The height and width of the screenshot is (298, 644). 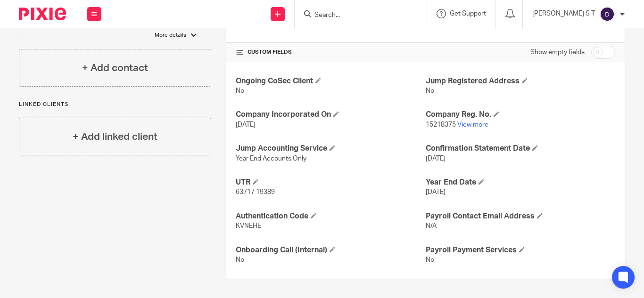 What do you see at coordinates (441, 125) in the screenshot?
I see `span: 15218375` at bounding box center [441, 125].